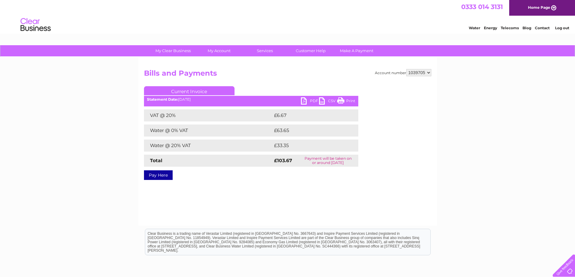  I want to click on a: My Account, so click(219, 51).